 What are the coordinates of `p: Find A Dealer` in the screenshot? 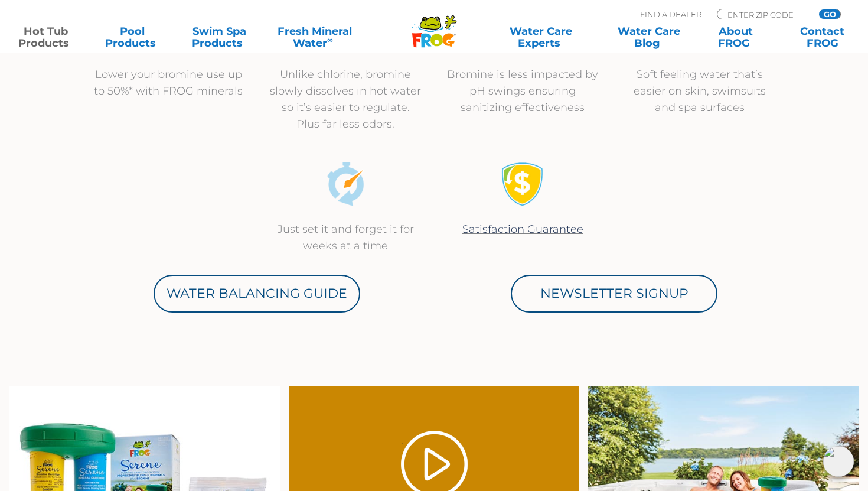 It's located at (671, 14).